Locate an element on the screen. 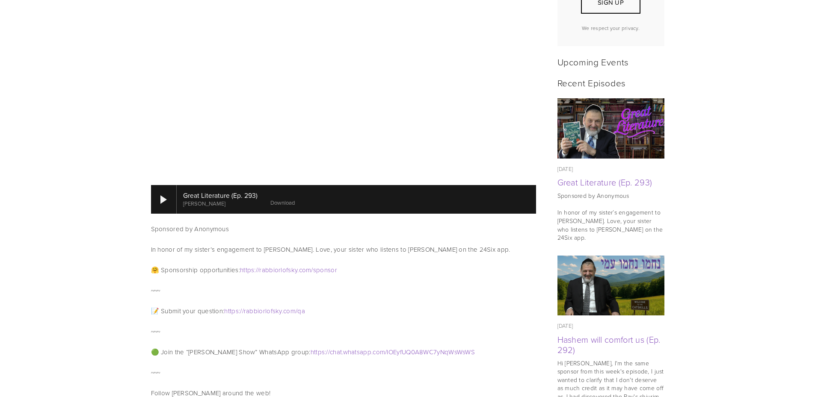 This screenshot has width=815, height=397. span: chat is located at coordinates (336, 352).